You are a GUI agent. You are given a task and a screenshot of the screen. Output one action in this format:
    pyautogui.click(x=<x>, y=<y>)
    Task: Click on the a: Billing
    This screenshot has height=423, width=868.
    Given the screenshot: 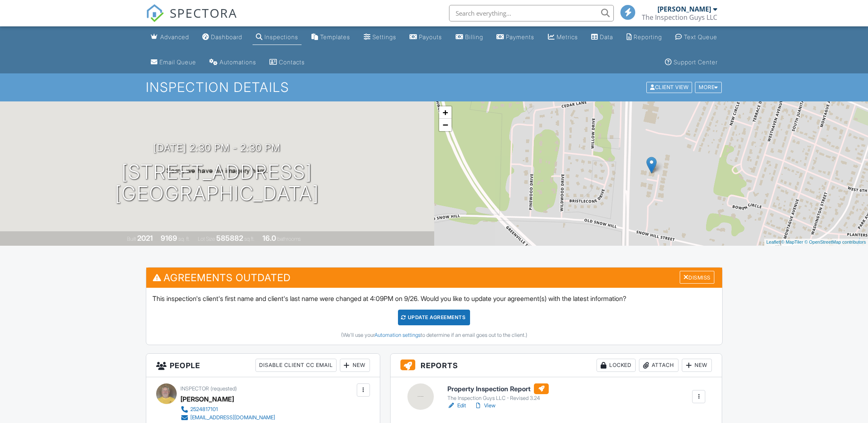 What is the action you would take?
    pyautogui.click(x=469, y=37)
    